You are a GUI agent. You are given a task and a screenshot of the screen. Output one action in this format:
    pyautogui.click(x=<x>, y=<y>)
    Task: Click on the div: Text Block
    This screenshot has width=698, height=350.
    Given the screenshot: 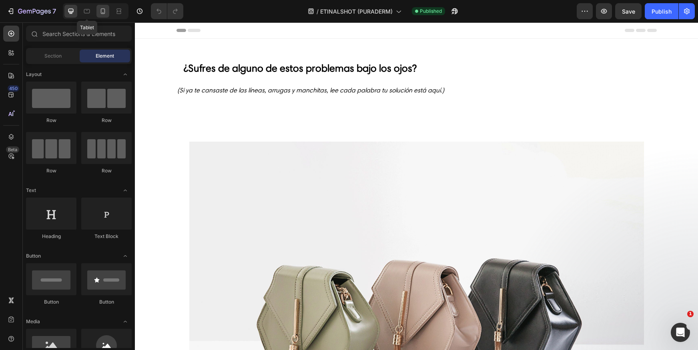 What is the action you would take?
    pyautogui.click(x=106, y=237)
    